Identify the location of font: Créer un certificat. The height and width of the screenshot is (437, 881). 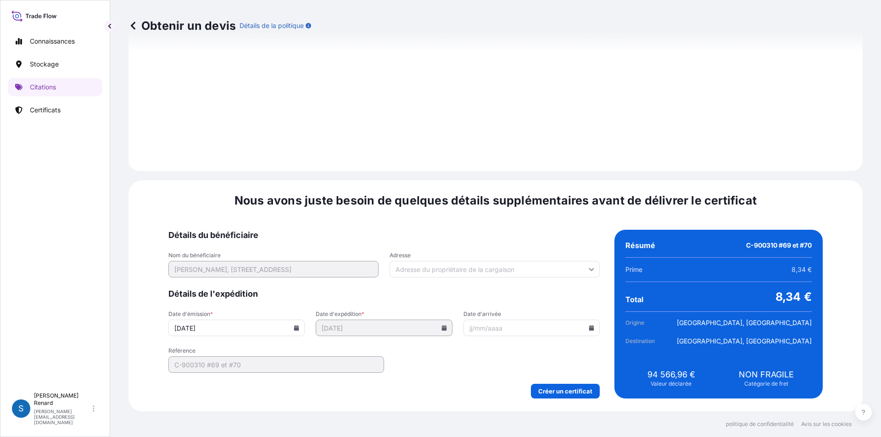
(565, 391).